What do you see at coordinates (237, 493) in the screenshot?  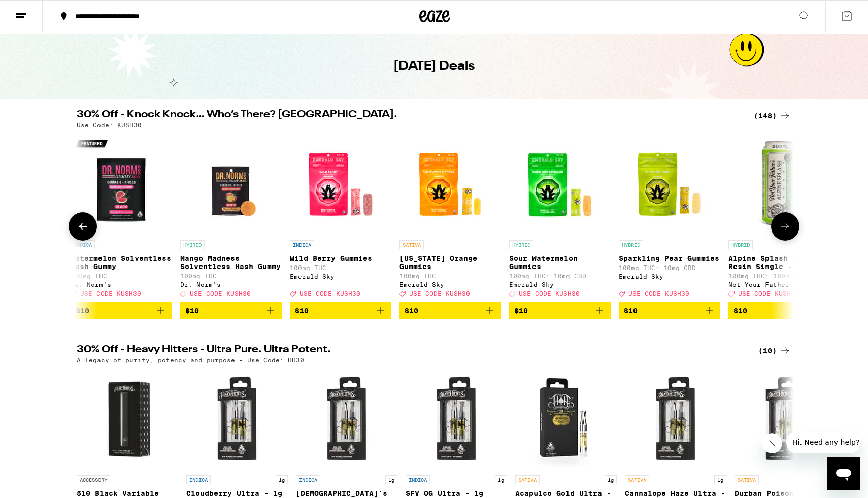 I see `p: Cloudberry Ultra - 1g` at bounding box center [237, 493].